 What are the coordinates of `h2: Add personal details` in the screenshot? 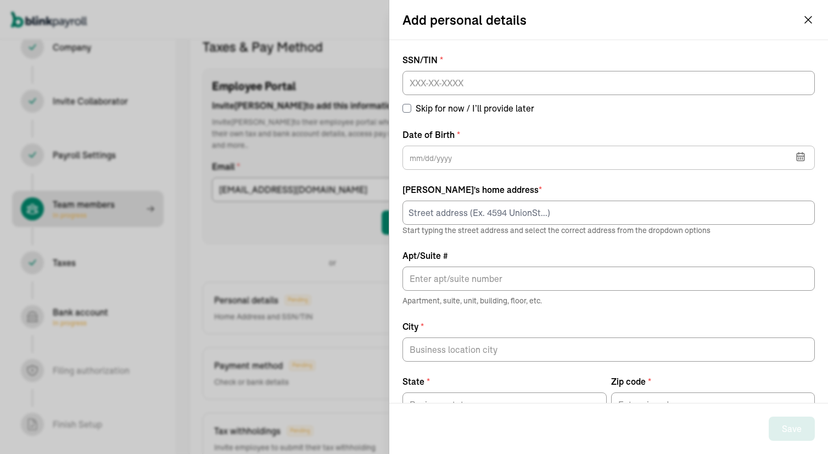 It's located at (465, 20).